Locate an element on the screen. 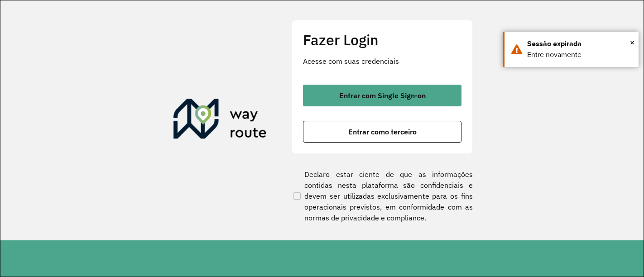  p: Acesse com suas credenciais is located at coordinates (382, 61).